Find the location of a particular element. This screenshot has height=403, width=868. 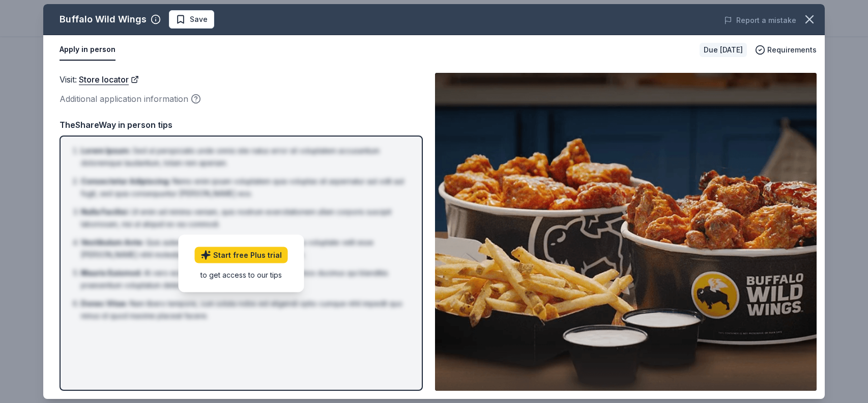

div: Visit : is located at coordinates (241, 80).